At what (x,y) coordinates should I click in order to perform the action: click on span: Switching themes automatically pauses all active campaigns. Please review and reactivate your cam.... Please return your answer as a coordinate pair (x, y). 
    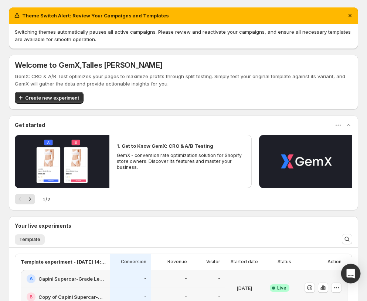
    Looking at the image, I should click on (183, 36).